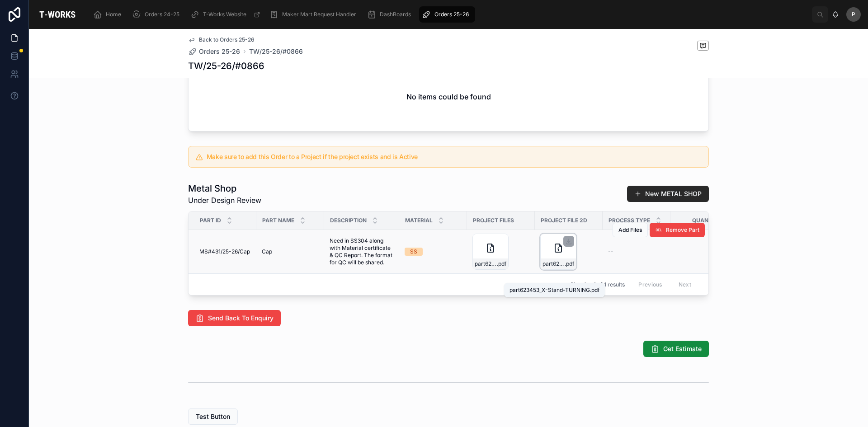  I want to click on button: Add Files, so click(630, 230).